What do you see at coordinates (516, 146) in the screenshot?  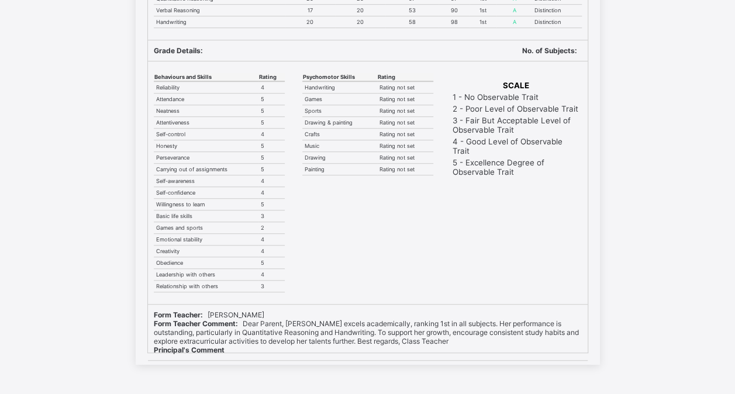 I see `td: 4 - Good Level of Observable Trait` at bounding box center [516, 146].